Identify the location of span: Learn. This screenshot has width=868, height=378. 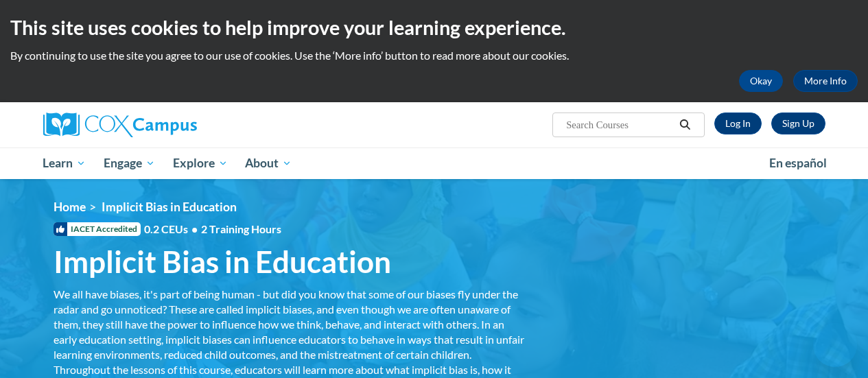
(64, 163).